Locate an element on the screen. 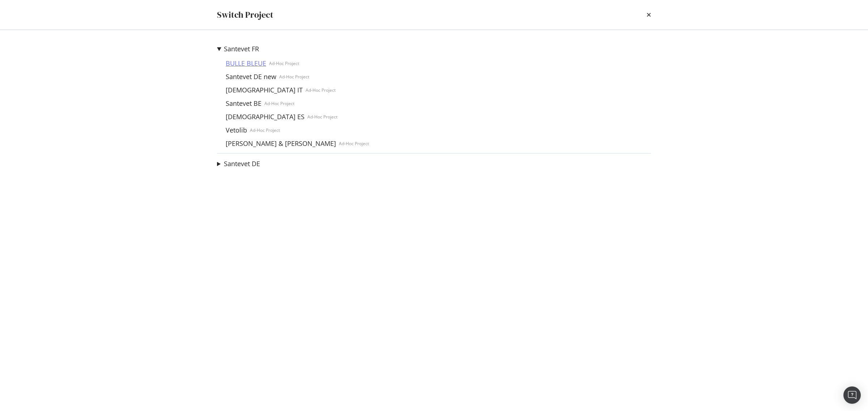 The image size is (868, 411). summary: Santevet DE is located at coordinates (238, 164).